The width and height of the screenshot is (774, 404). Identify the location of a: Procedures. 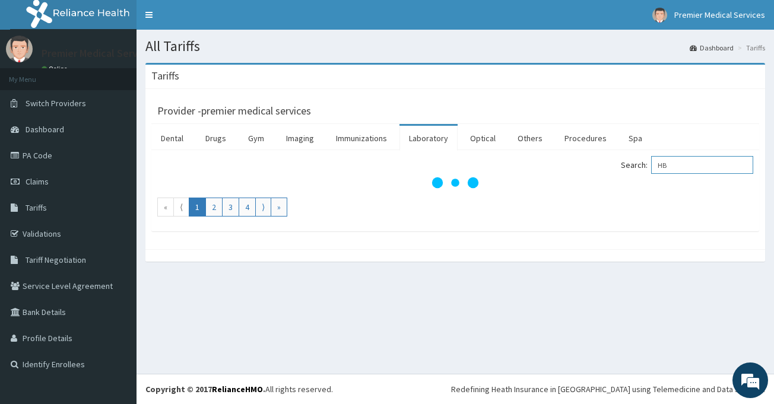
(585, 138).